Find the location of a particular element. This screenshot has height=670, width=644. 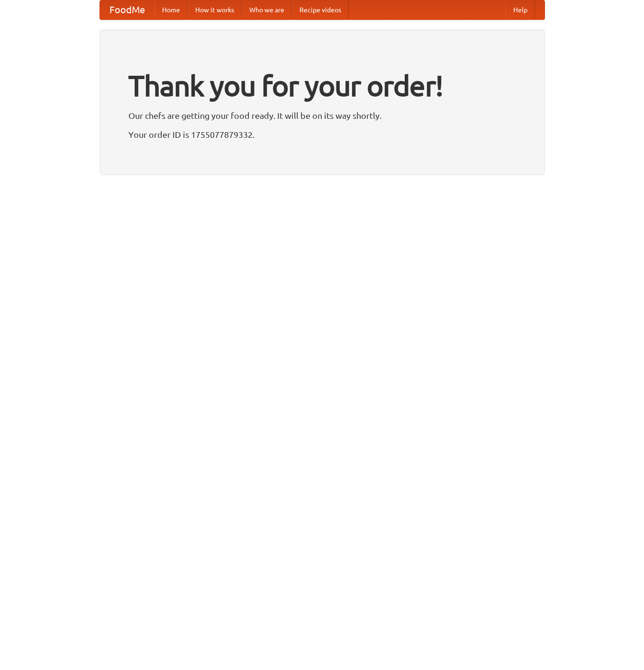

a: Recipe videos is located at coordinates (320, 10).